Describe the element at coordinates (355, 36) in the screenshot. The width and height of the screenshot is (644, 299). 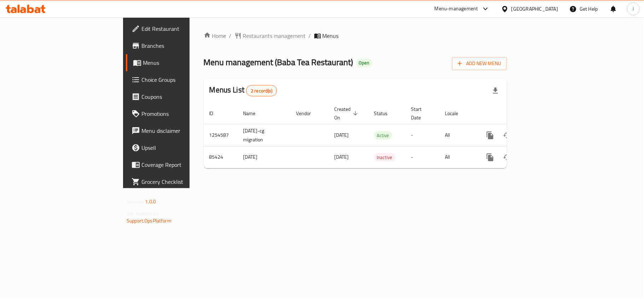
I see `nav: breadcrumb` at that location.